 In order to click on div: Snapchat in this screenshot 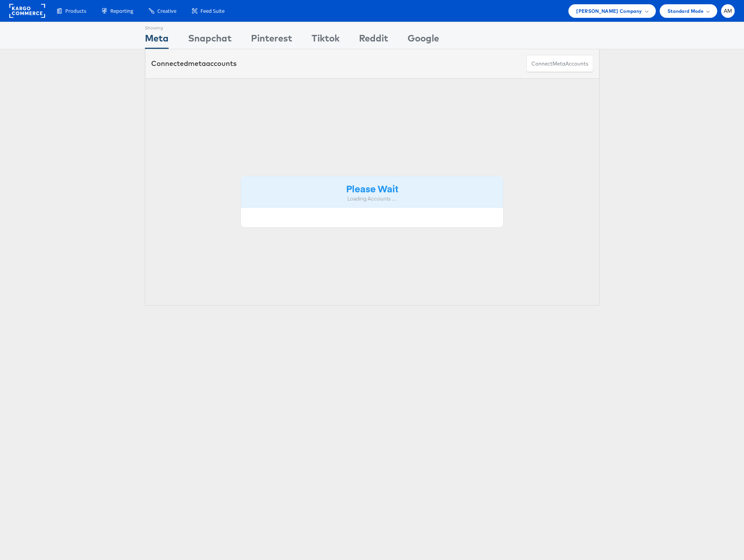, I will do `click(210, 40)`.